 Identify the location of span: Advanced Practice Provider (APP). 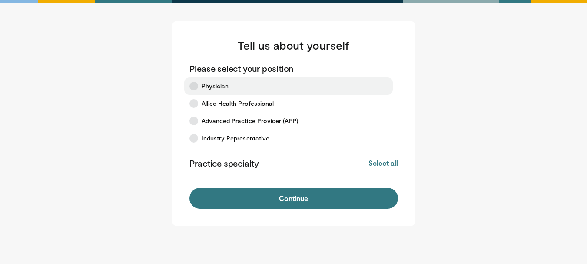
(250, 121).